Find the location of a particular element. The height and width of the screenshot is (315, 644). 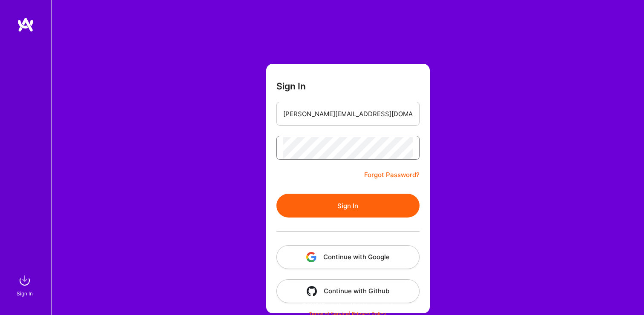

a: Forgot Password? is located at coordinates (392, 175).